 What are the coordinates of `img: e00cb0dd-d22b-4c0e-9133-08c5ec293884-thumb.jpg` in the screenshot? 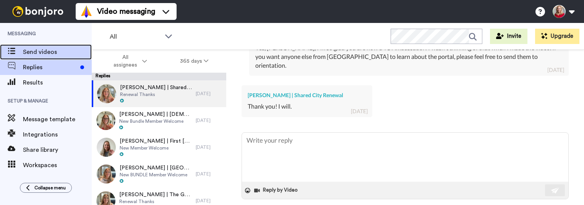 It's located at (106, 120).